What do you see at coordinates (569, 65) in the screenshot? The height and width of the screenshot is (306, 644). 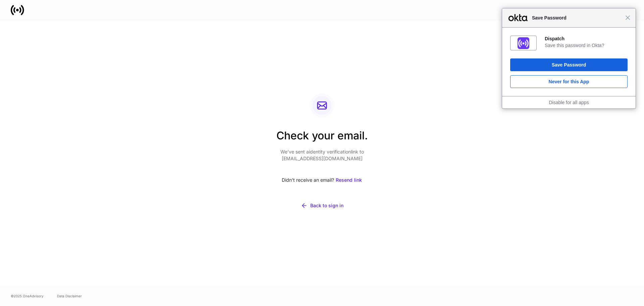 I see `button: Save Password` at bounding box center [569, 65].